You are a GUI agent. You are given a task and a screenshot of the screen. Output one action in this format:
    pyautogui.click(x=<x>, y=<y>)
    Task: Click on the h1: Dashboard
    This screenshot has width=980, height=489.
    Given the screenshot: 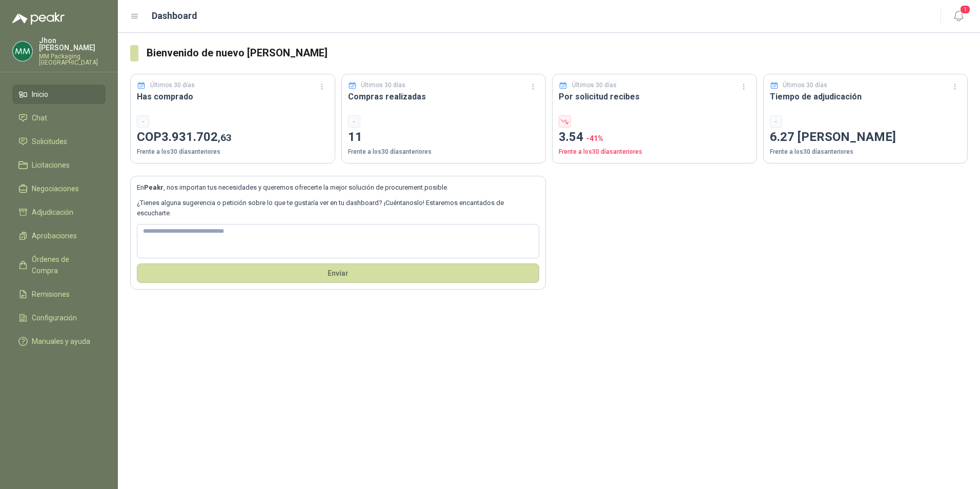 What is the action you would take?
    pyautogui.click(x=175, y=16)
    